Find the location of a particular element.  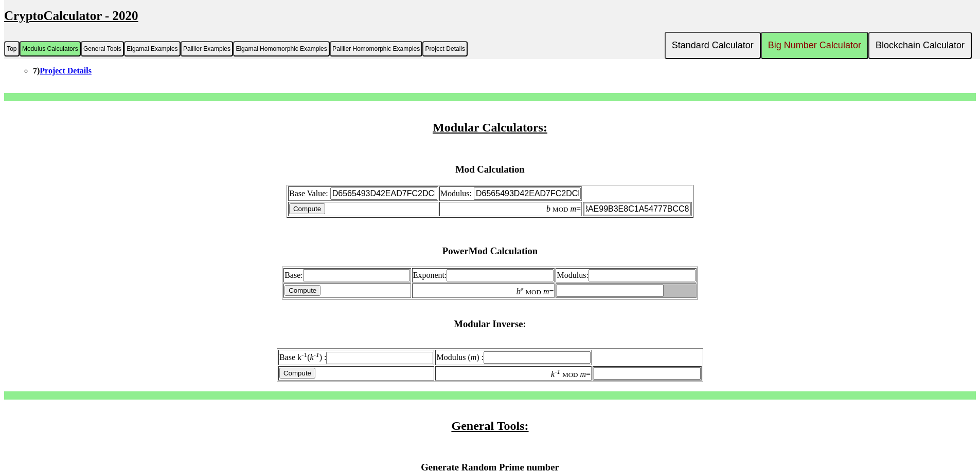

button: Paillier Homomorphic Examples is located at coordinates (376, 49).